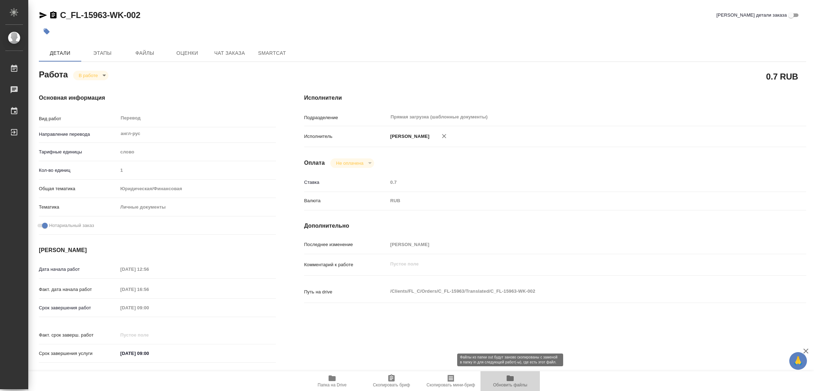 The height and width of the screenshot is (391, 814). What do you see at coordinates (451, 381) in the screenshot?
I see `button: Скопировать мини-бриф` at bounding box center [451, 381].